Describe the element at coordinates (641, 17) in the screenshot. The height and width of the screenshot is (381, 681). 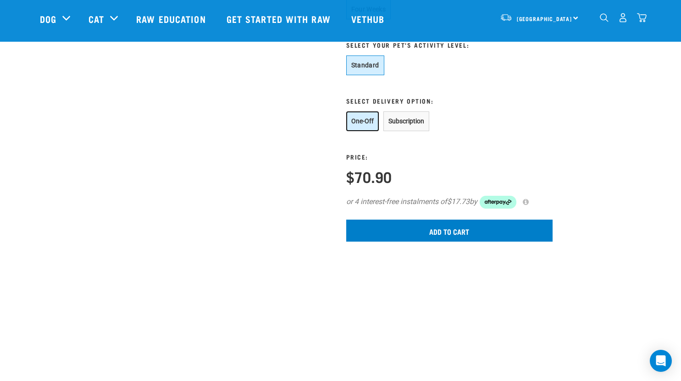
I see `img: home-icon@2x.png` at that location.